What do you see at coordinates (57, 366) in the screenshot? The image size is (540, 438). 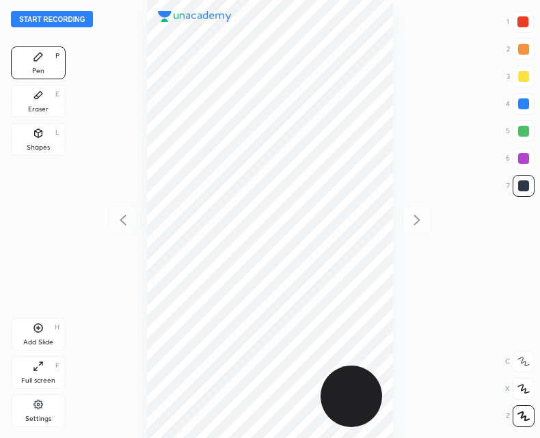 I see `div: F` at bounding box center [57, 366].